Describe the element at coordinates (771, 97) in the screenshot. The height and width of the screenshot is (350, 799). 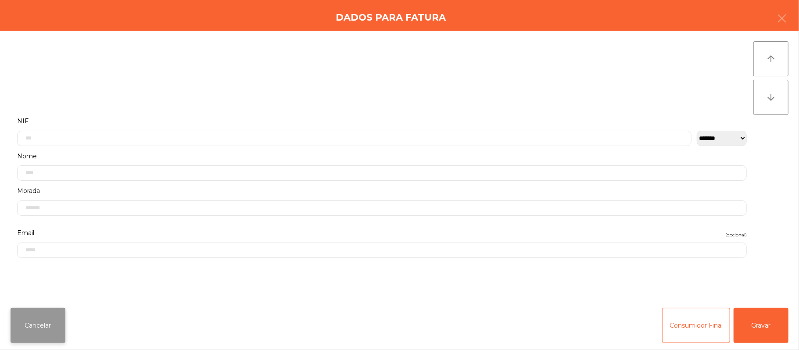
I see `button: arrow_downward` at that location.